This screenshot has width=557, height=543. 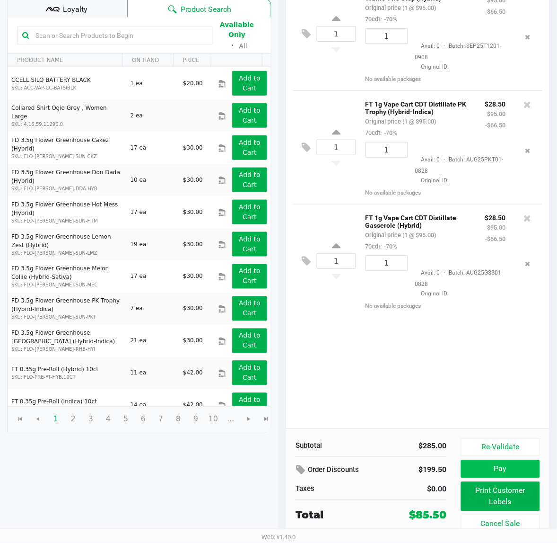 What do you see at coordinates (341, 515) in the screenshot?
I see `div: Total` at bounding box center [341, 515].